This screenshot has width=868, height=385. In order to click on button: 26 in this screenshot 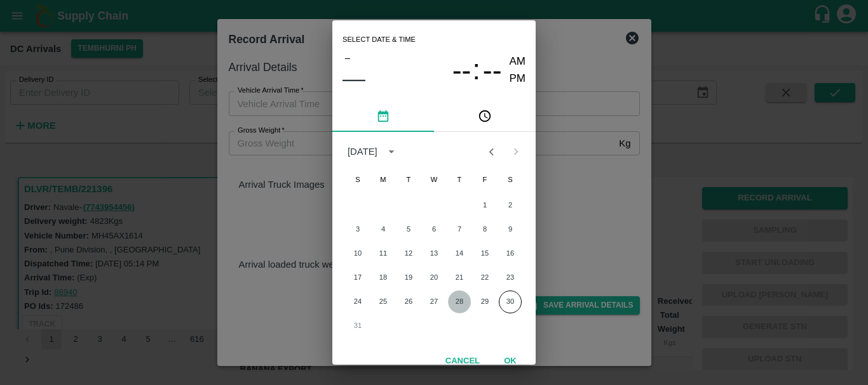, I will do `click(408, 302)`.